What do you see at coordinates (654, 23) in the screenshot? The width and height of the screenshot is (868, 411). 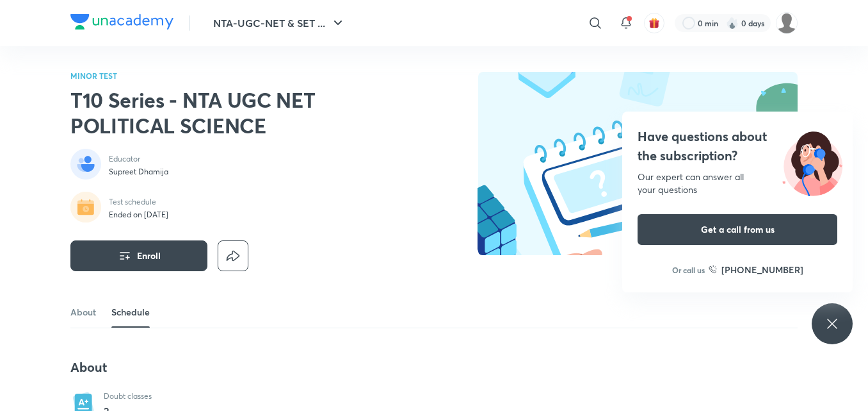 I see `button: avatar` at bounding box center [654, 23].